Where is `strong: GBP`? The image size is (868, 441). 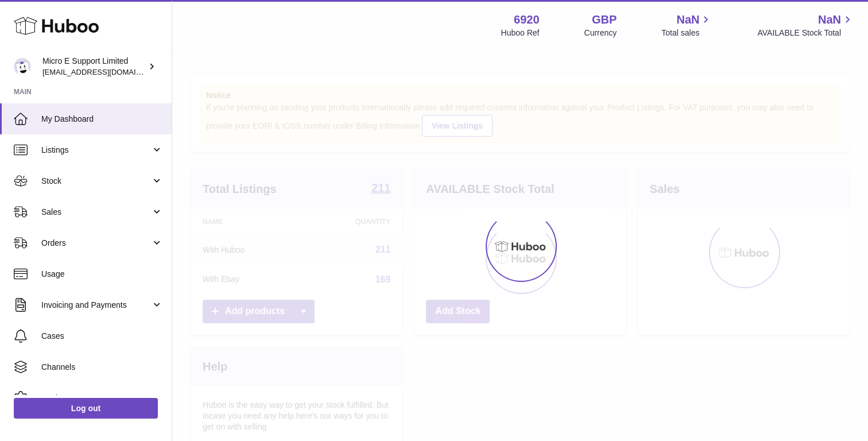
strong: GBP is located at coordinates (604, 19).